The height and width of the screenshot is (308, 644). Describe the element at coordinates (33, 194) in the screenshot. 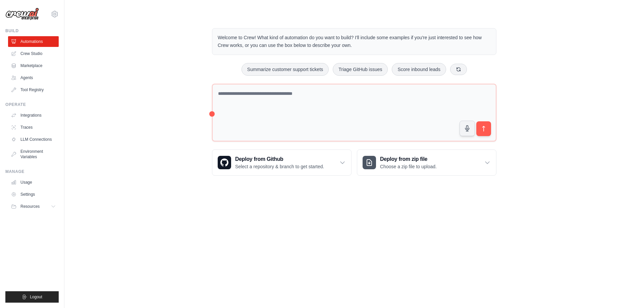

I see `a: Settings` at that location.